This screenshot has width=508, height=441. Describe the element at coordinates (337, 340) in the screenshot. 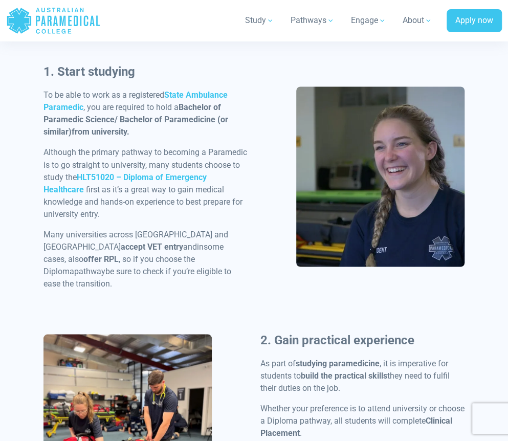

I see `b: 2. Gain practical experience` at that location.